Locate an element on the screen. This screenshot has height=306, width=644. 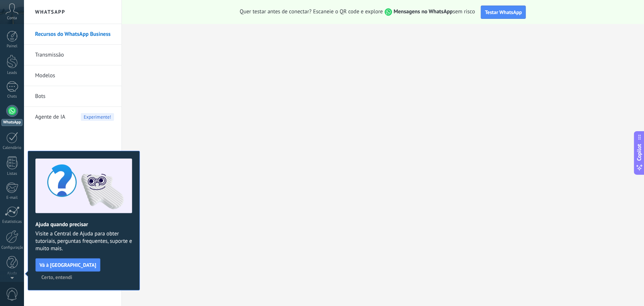
span: Experimente! is located at coordinates (98, 117).